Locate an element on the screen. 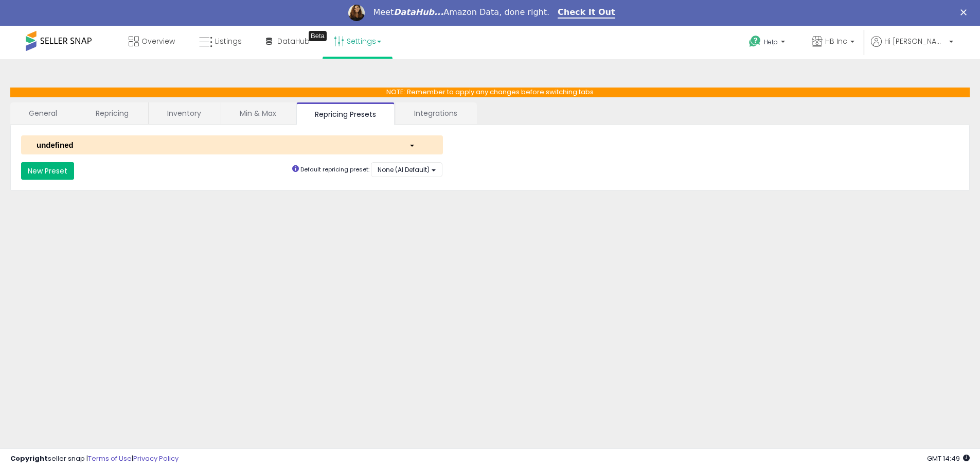 The height and width of the screenshot is (469, 980). span: Listings is located at coordinates (229, 41).